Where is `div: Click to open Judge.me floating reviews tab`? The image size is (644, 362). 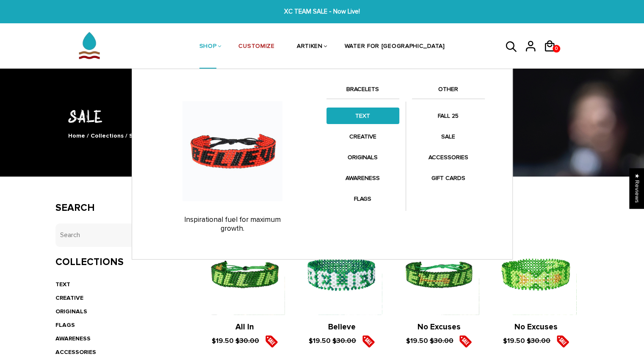
div: Click to open Judge.me floating reviews tab is located at coordinates (637, 188).